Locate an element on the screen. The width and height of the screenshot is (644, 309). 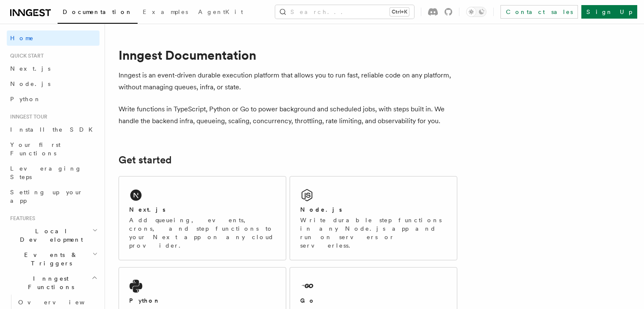
span: Quick start is located at coordinates (25, 55).